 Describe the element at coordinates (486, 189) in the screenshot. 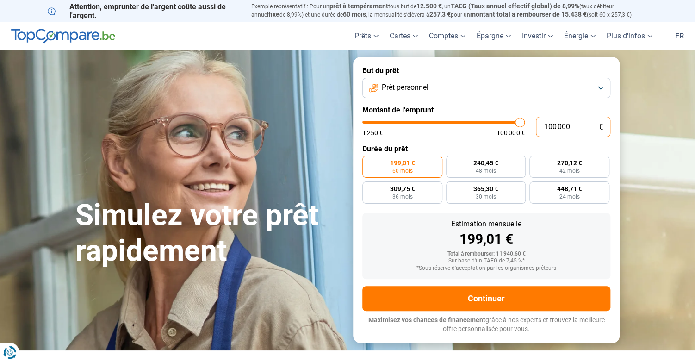

I see `span: 365,30 €` at that location.